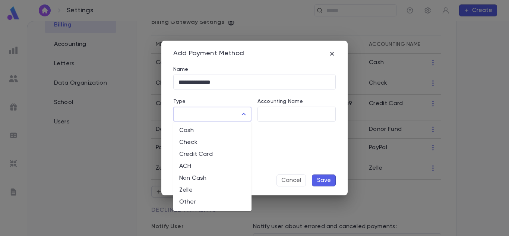 This screenshot has width=509, height=236. I want to click on label: Accounting Name, so click(280, 101).